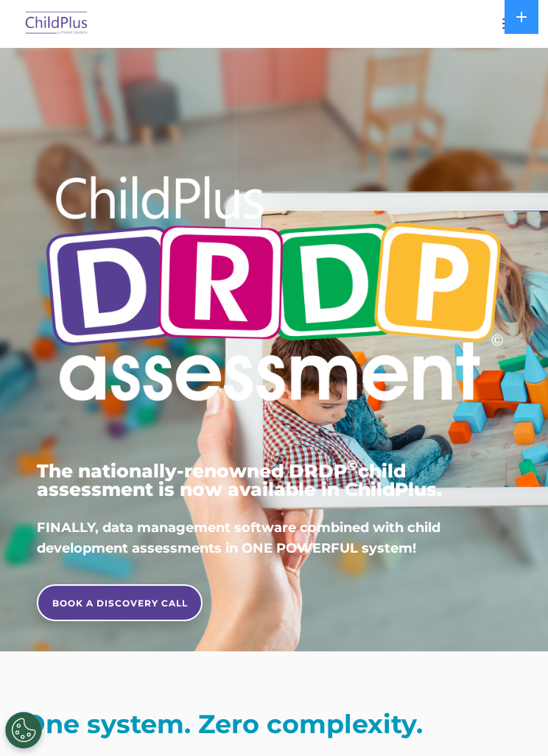 Image resolution: width=548 pixels, height=756 pixels. Describe the element at coordinates (223, 723) in the screenshot. I see `strong: One system. Zero complexity.` at that location.